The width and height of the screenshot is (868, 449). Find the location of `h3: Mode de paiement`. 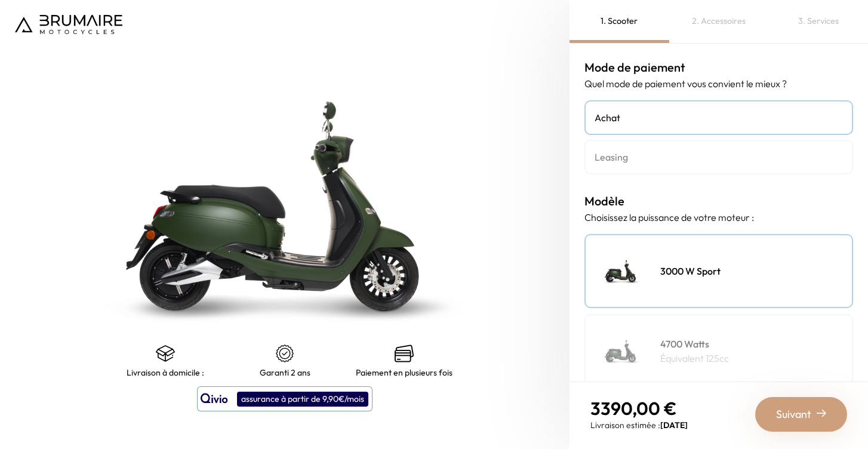

h3: Mode de paiement is located at coordinates (719, 68).